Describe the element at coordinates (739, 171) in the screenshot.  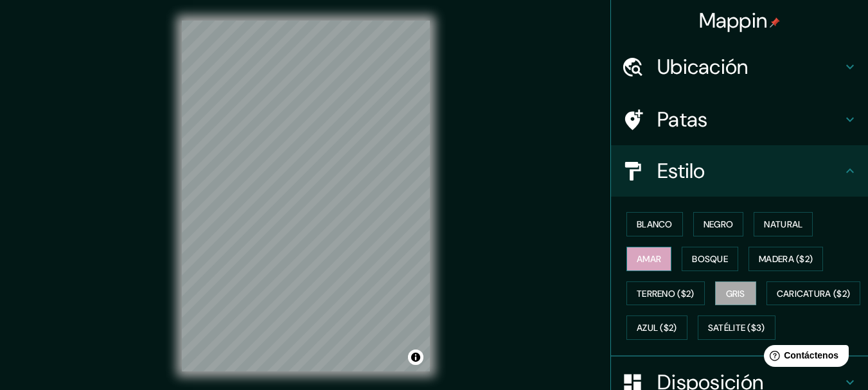
I see `div: Estilo` at that location.